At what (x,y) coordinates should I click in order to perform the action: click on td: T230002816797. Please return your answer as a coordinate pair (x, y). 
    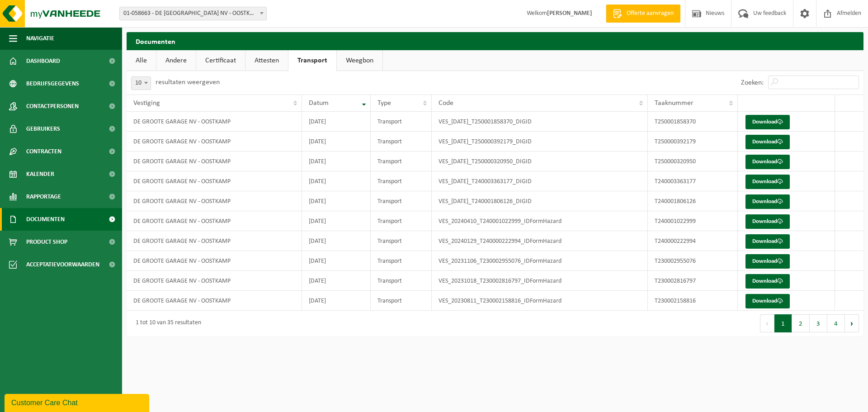
    Looking at the image, I should click on (692, 281).